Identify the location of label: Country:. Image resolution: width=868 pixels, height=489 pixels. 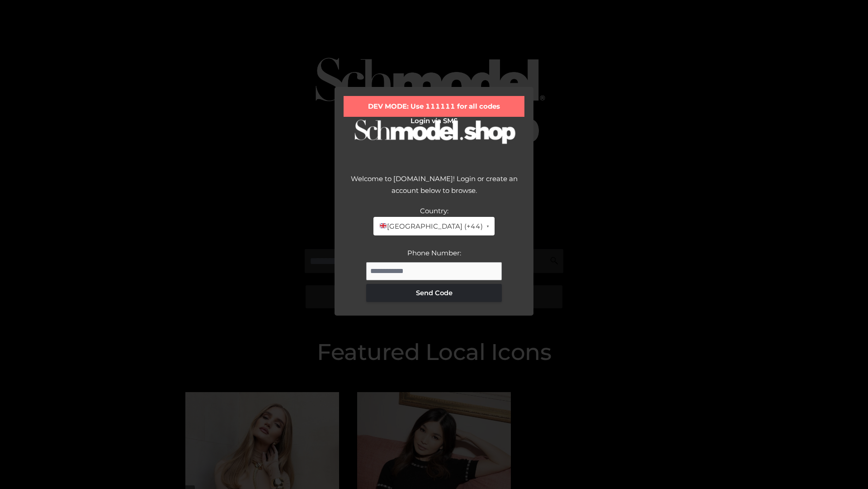
(434, 210).